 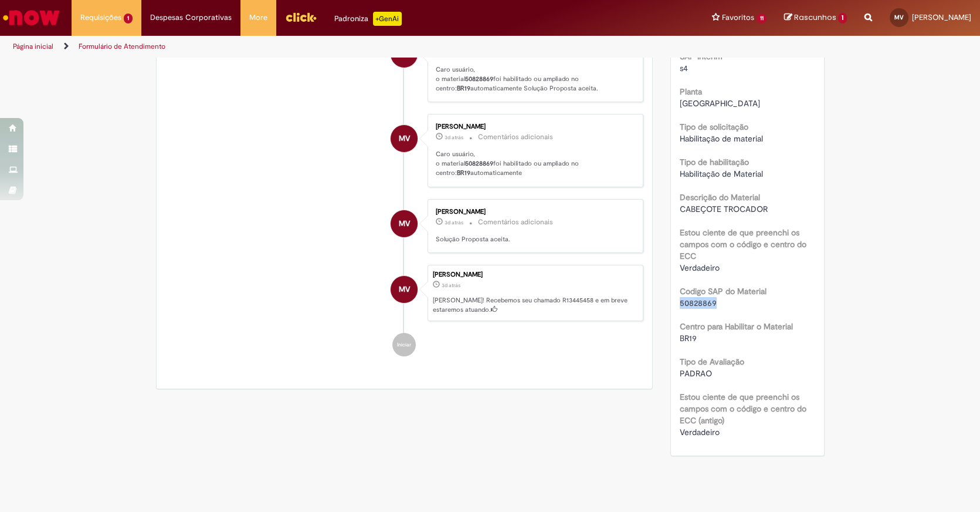 I want to click on b: Planta, so click(x=691, y=91).